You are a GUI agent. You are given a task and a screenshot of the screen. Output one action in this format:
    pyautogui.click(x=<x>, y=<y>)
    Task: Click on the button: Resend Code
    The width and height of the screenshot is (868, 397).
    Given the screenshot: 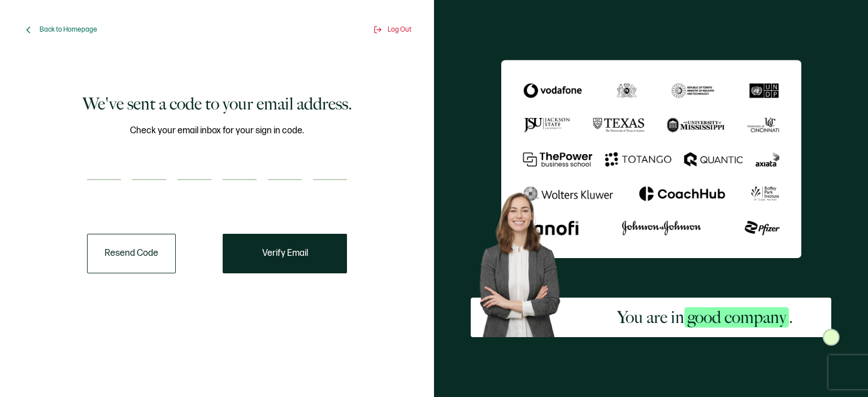 What is the action you would take?
    pyautogui.click(x=131, y=253)
    